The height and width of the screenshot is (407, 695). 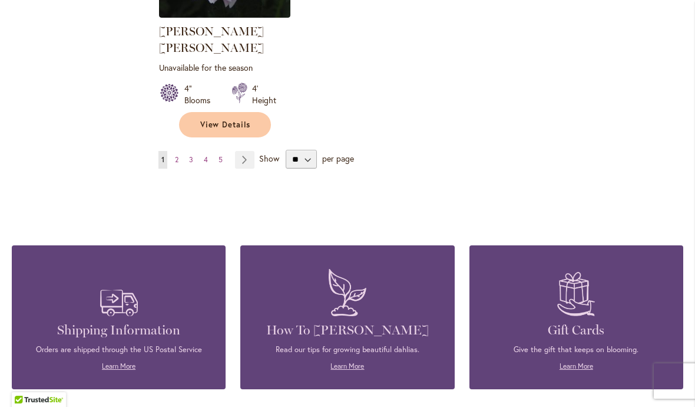 I want to click on span: 1, so click(x=163, y=159).